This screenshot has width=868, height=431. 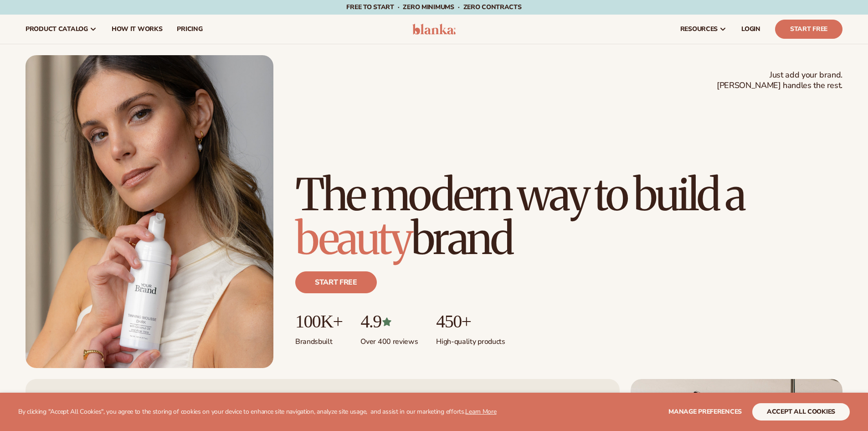 I want to click on span: How It Works, so click(x=138, y=29).